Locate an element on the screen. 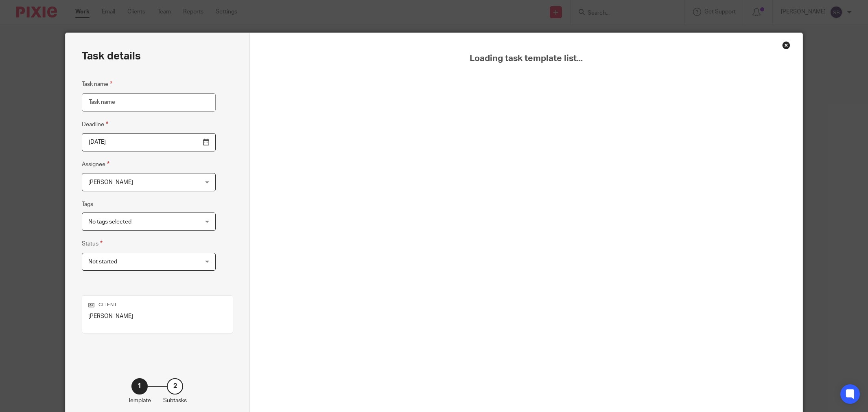  label: Status is located at coordinates (92, 244).